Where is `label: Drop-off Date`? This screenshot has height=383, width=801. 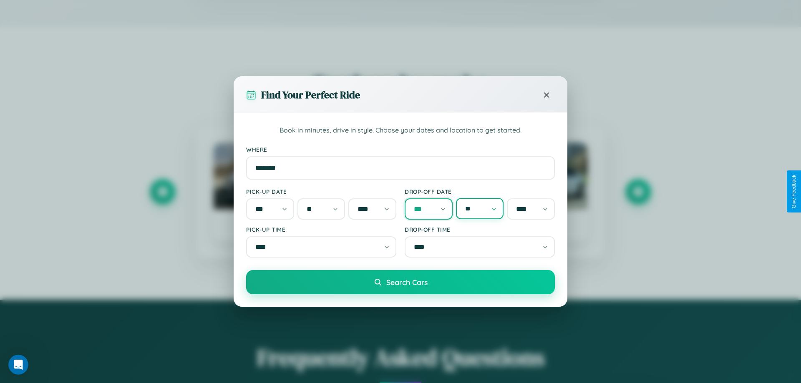 label: Drop-off Date is located at coordinates (480, 192).